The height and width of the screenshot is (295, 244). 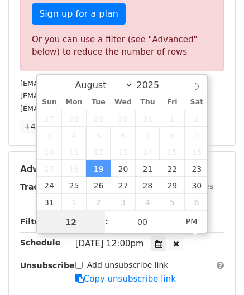 I want to click on span: September 3, 2025, so click(x=123, y=202).